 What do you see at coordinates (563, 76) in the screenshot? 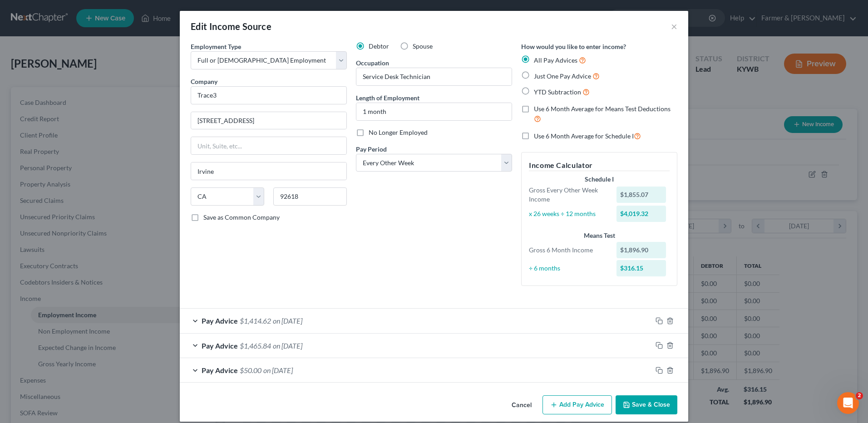
I see `span: Just One Pay Advice` at bounding box center [563, 76].